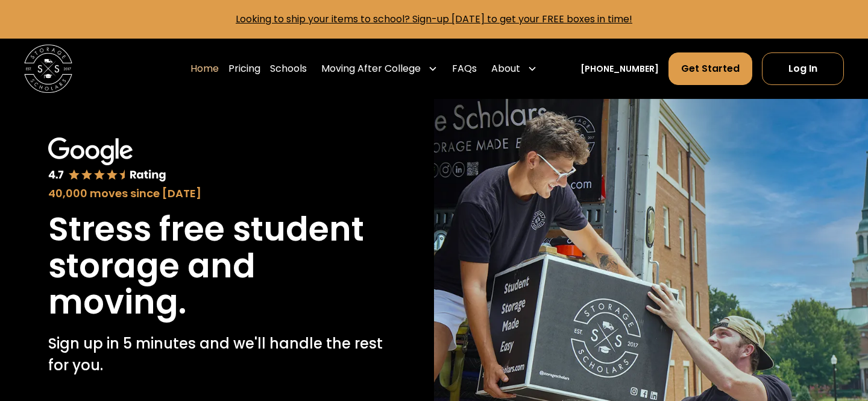  Describe the element at coordinates (217, 266) in the screenshot. I see `h1: Stress free student storage and moving.` at that location.